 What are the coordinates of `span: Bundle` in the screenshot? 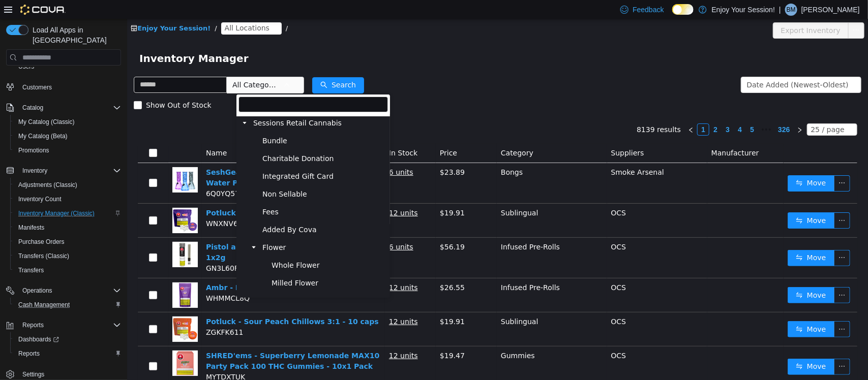 It's located at (148, 122).